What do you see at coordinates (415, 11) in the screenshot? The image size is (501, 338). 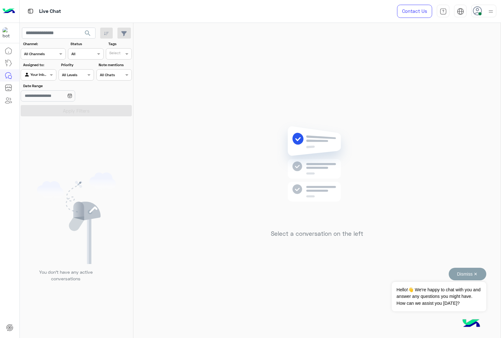 I see `a: Contact Us` at bounding box center [415, 11].